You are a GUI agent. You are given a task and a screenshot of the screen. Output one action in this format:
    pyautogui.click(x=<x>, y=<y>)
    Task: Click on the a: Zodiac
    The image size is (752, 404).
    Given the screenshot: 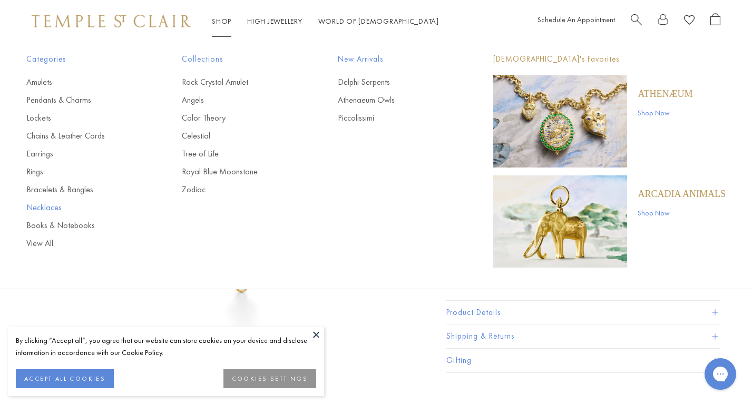 What is the action you would take?
    pyautogui.click(x=238, y=190)
    